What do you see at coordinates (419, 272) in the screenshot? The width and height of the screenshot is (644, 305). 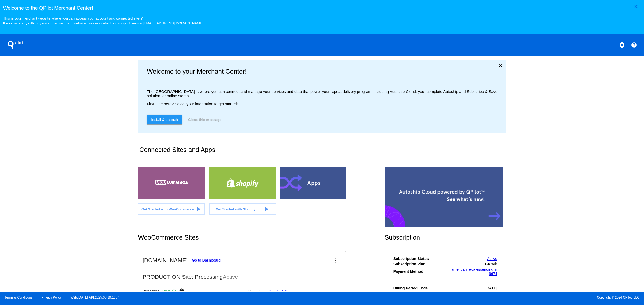 I see `th: Payment Method` at bounding box center [419, 272].